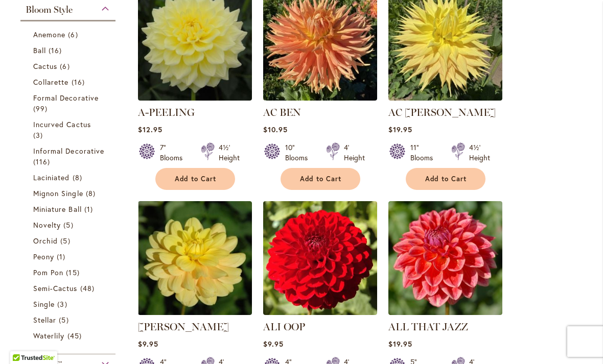 This screenshot has width=603, height=364. I want to click on span: $10.95, so click(276, 129).